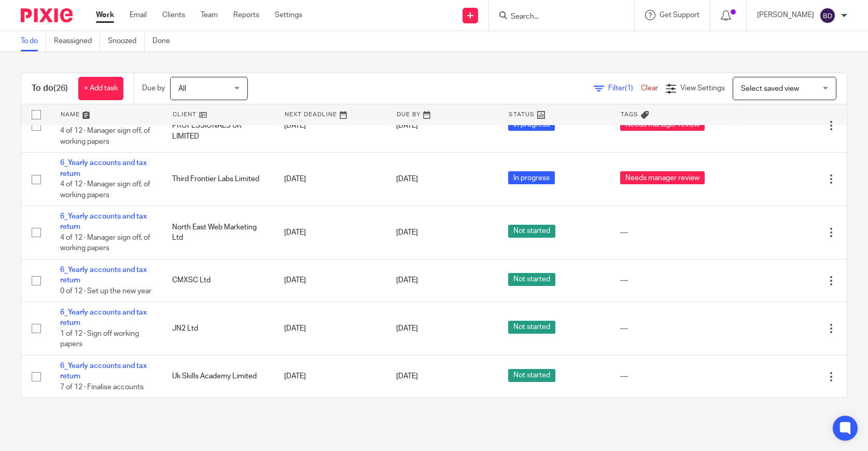 The image size is (868, 451). What do you see at coordinates (182, 89) in the screenshot?
I see `span: All` at bounding box center [182, 89].